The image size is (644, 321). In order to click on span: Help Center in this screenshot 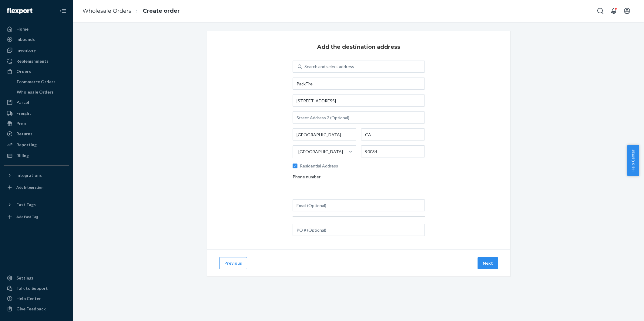, I will do `click(633, 160)`.